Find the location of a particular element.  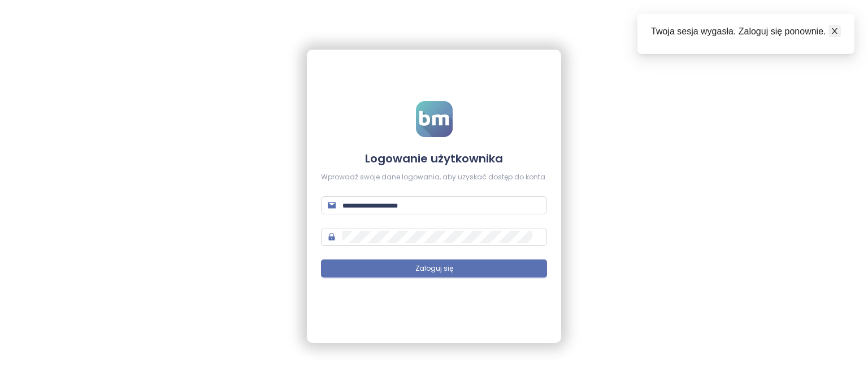

span: mail is located at coordinates (332, 206).